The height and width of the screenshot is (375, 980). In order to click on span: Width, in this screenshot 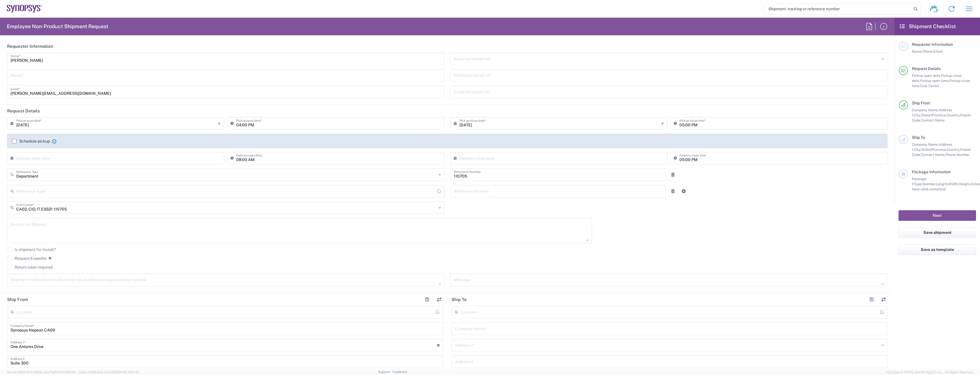, I will do `click(953, 184)`.